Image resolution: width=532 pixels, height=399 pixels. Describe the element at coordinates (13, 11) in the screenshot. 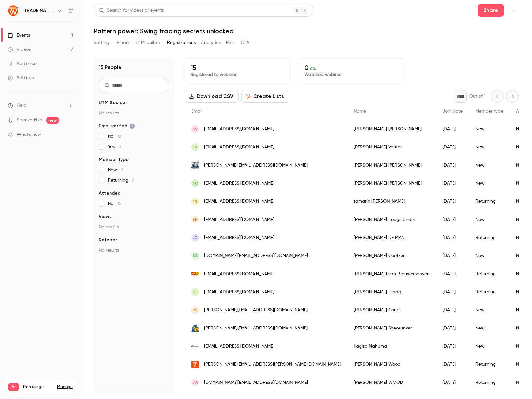

I see `img: TRADE NATION` at that location.